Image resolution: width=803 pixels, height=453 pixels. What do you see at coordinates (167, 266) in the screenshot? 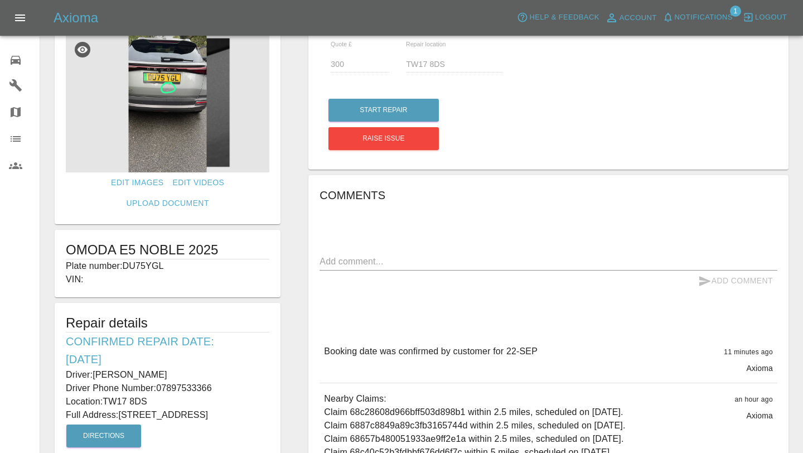
I see `p: Plate number: DU75YGL` at bounding box center [167, 266].